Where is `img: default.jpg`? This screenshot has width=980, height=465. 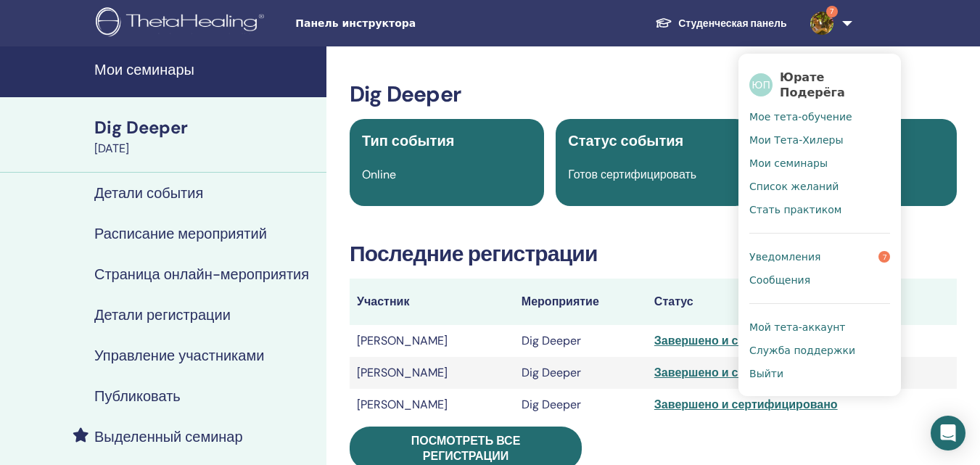 img: default.jpg is located at coordinates (822, 23).